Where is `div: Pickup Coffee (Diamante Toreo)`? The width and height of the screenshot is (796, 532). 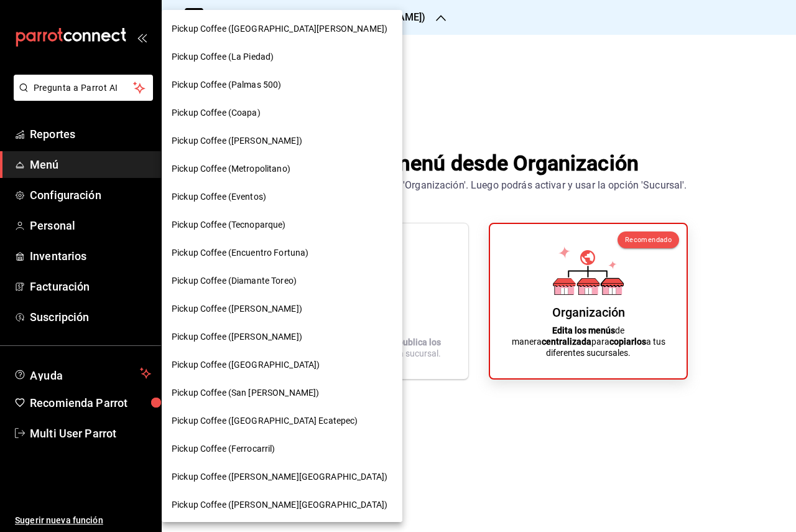 div: Pickup Coffee (Diamante Toreo) is located at coordinates (282, 280).